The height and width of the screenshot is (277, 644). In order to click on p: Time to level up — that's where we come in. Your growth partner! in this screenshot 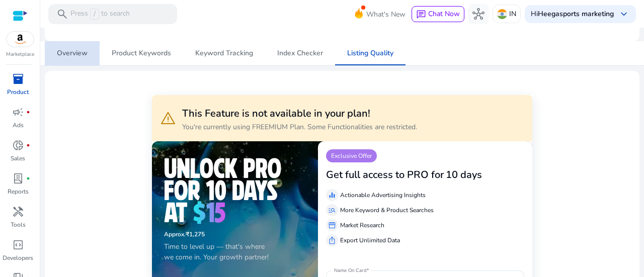, I will do `click(235, 252)`.